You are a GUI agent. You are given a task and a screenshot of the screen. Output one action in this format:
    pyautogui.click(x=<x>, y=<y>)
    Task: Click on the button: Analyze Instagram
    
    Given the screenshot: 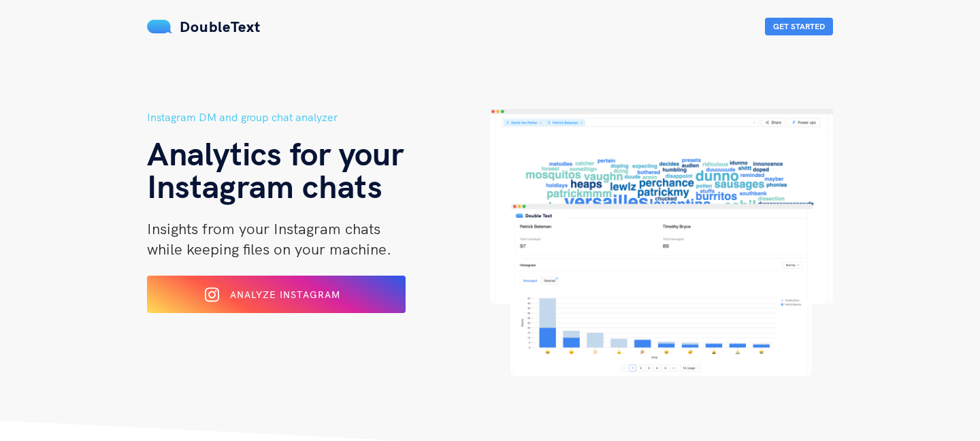 What is the action you would take?
    pyautogui.click(x=276, y=294)
    